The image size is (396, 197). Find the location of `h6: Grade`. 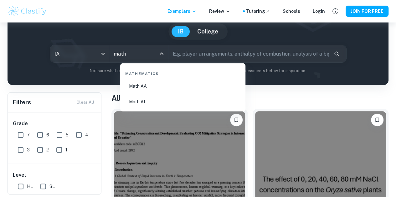

h6: Grade is located at coordinates (55, 124).